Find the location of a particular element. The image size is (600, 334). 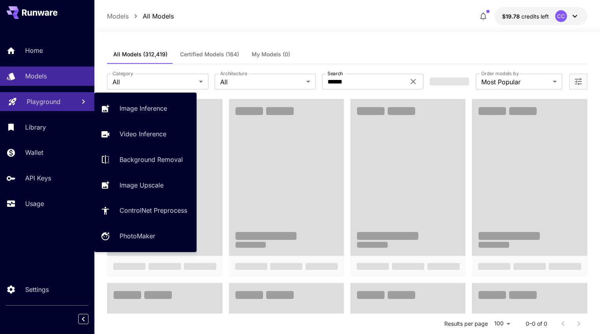

nav: breadcrumb is located at coordinates (140, 16).